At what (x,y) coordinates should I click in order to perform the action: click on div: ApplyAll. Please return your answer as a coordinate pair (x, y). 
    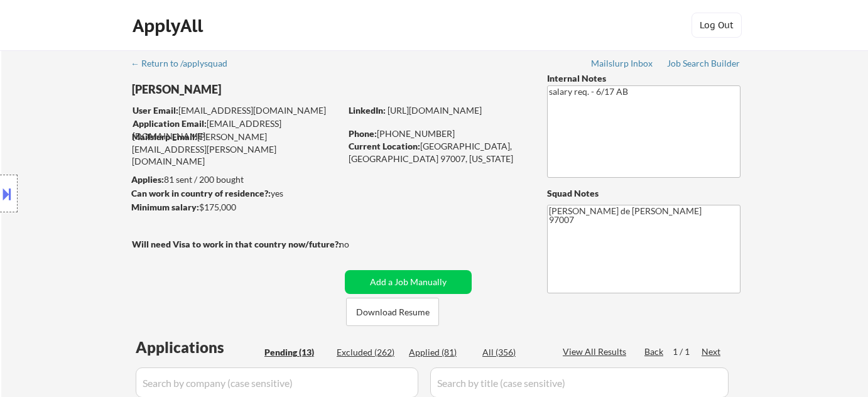
    Looking at the image, I should click on (169, 26).